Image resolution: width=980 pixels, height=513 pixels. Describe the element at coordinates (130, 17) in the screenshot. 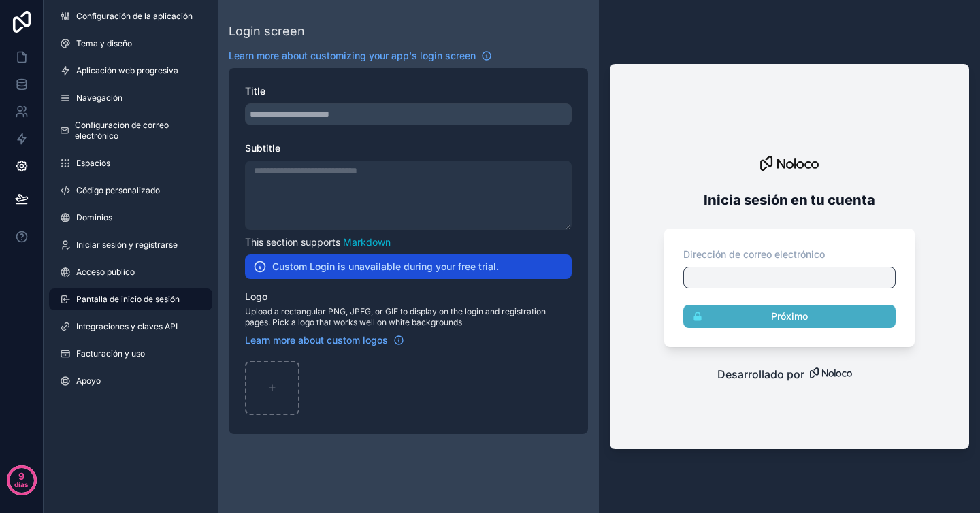

I see `a: Configuración de la aplicación` at that location.